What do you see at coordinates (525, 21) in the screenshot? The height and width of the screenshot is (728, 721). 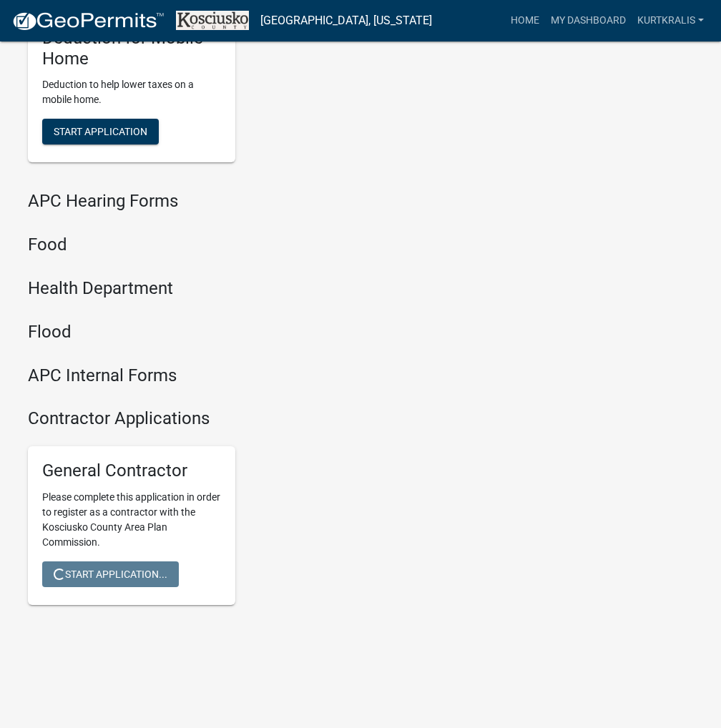 I see `a: Home` at bounding box center [525, 21].